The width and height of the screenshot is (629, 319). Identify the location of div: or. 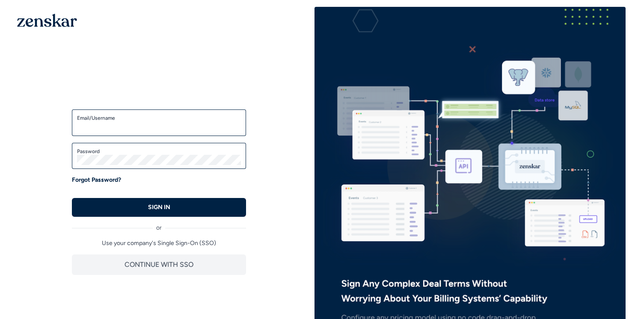
(159, 225).